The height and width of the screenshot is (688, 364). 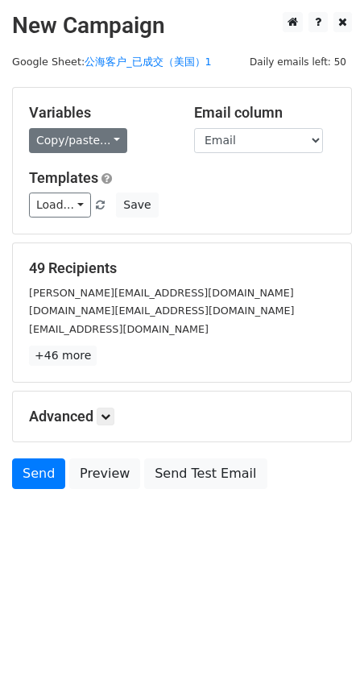 What do you see at coordinates (105, 474) in the screenshot?
I see `a: Preview` at bounding box center [105, 474].